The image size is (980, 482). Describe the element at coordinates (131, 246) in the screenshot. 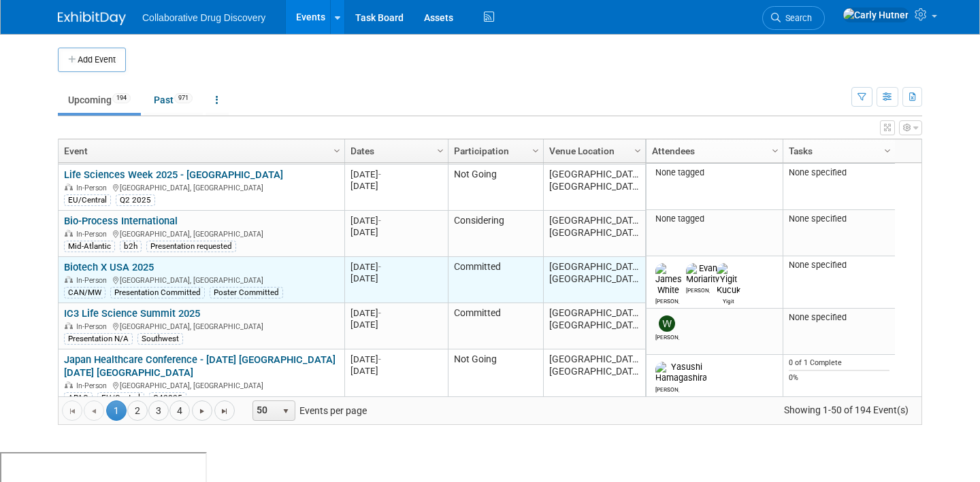

I see `div: b2h` at that location.